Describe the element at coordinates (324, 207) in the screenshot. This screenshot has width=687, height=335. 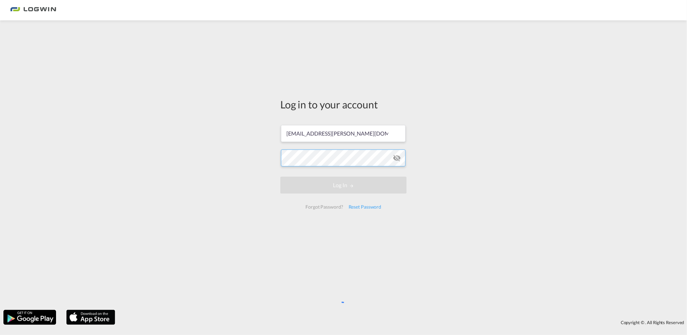
I see `div: Forgot Password?` at that location.